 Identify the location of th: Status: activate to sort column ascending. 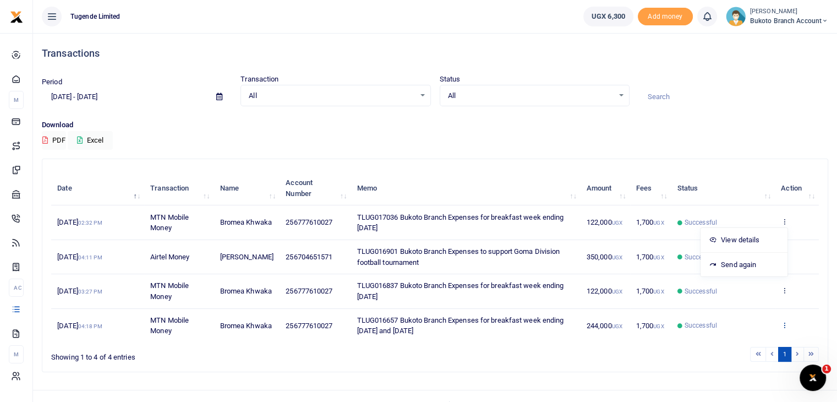
(723, 188).